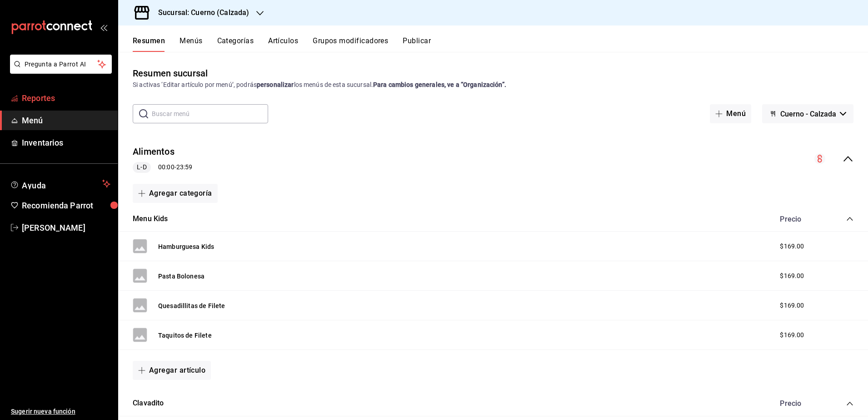  I want to click on button: Grupos modificadores, so click(351, 44).